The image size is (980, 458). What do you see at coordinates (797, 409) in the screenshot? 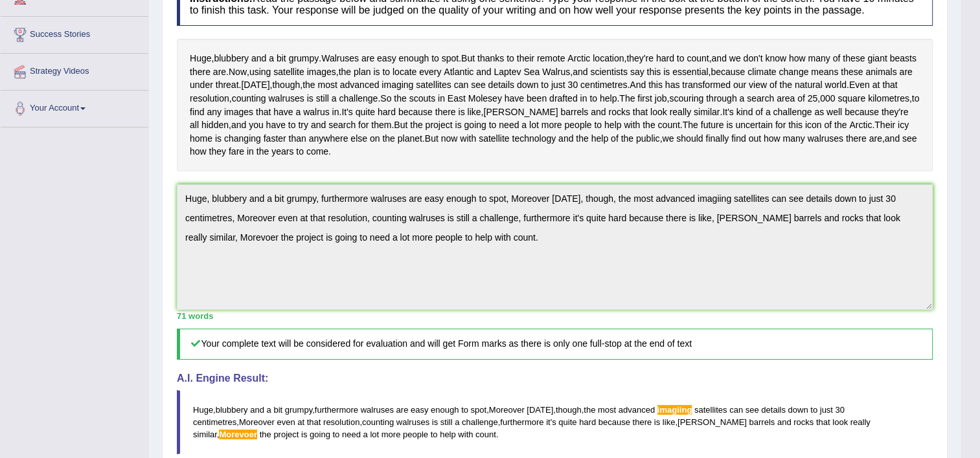
I see `span: down` at bounding box center [797, 409].